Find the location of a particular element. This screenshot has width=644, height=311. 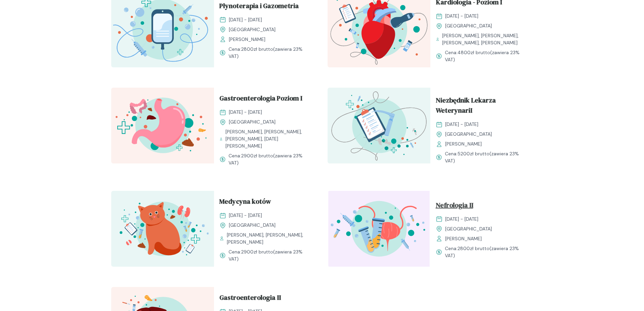

span: Nefrologia II is located at coordinates (454, 207).